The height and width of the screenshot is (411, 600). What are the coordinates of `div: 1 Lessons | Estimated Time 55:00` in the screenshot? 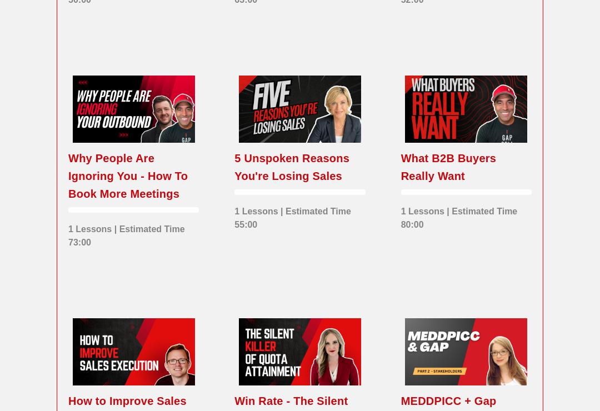 It's located at (300, 216).